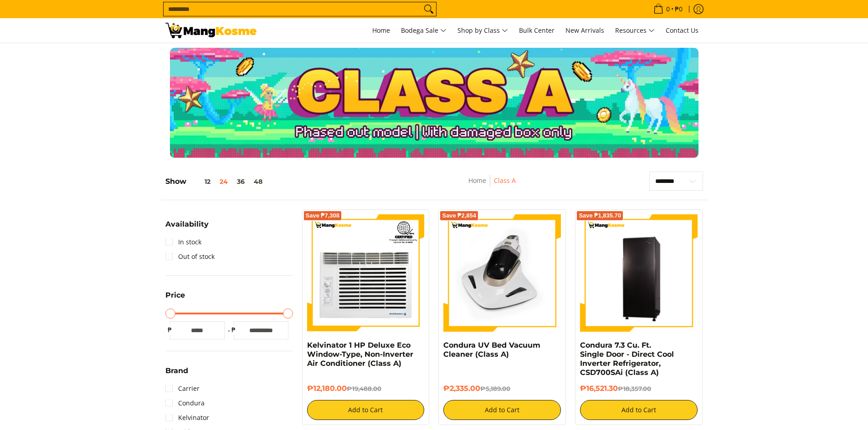  What do you see at coordinates (502, 389) in the screenshot?
I see `h6: ₱2,335.00` at bounding box center [502, 389].